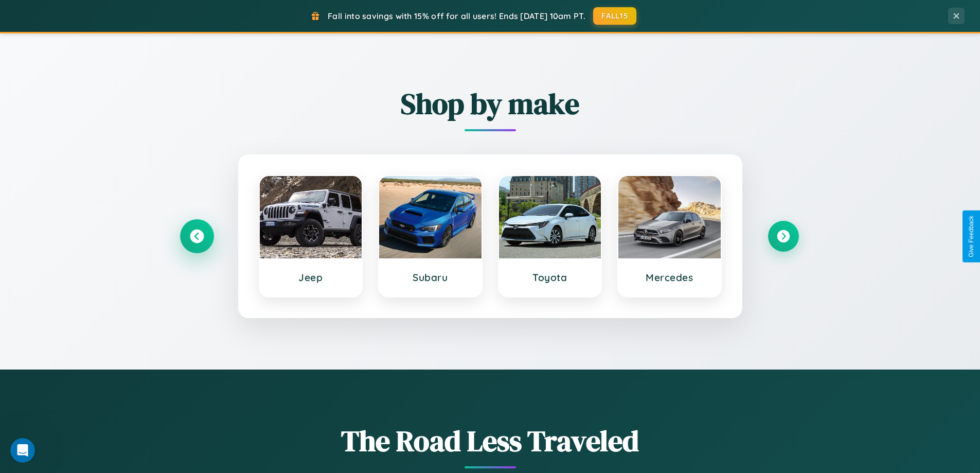 This screenshot has height=473, width=980. Describe the element at coordinates (970, 236) in the screenshot. I see `div: Give Feedback` at that location.